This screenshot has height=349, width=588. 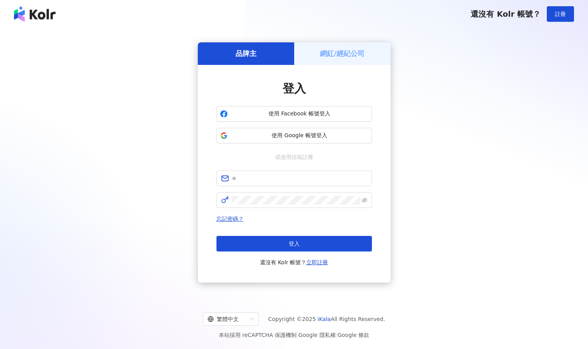 I want to click on a: 忘記密碼？, so click(x=230, y=219).